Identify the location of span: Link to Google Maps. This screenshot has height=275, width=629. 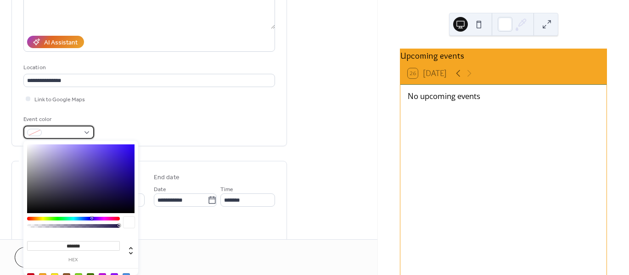
(60, 100).